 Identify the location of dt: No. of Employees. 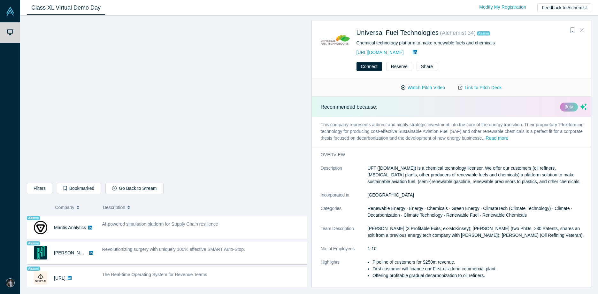
(344, 252).